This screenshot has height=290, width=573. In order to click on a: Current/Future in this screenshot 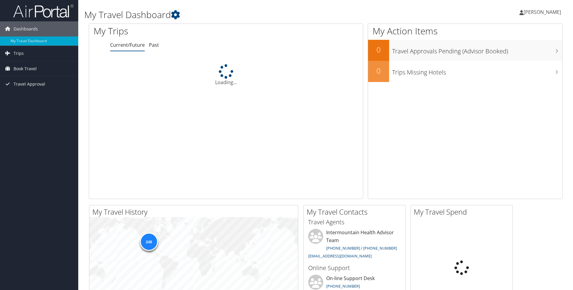, I will do `click(127, 45)`.